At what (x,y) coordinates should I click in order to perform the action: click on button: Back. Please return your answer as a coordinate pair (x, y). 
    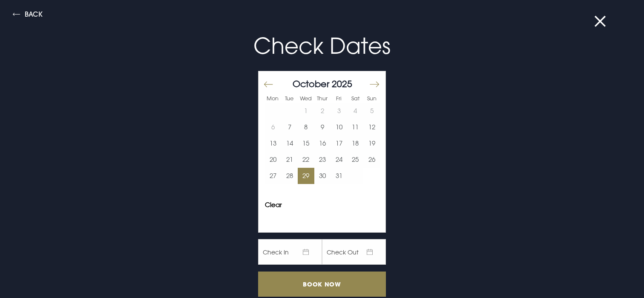
    Looking at the image, I should click on (27, 15).